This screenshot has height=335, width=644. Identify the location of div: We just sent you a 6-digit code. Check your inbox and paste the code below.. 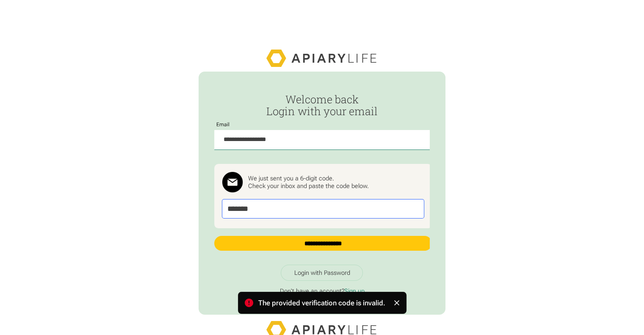
(308, 182).